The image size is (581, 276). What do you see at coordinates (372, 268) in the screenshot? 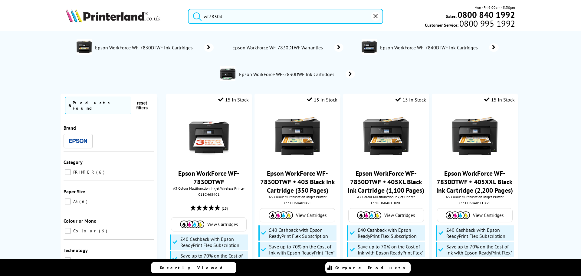
I see `span: Compare Products` at bounding box center [372, 268].